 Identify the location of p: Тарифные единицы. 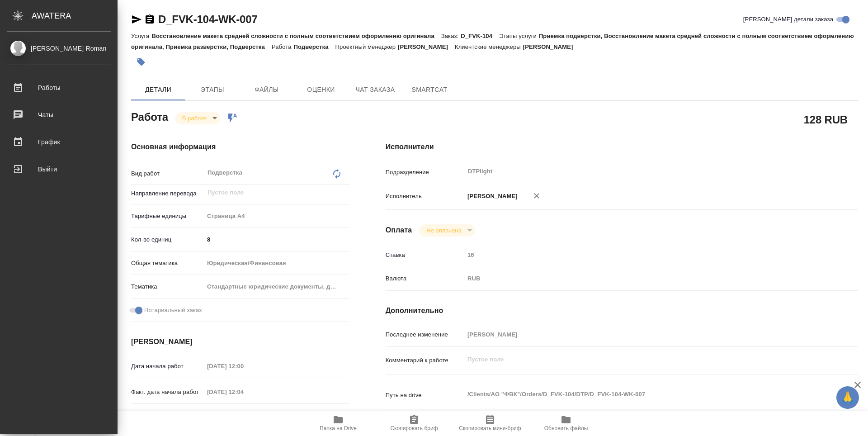
(167, 216).